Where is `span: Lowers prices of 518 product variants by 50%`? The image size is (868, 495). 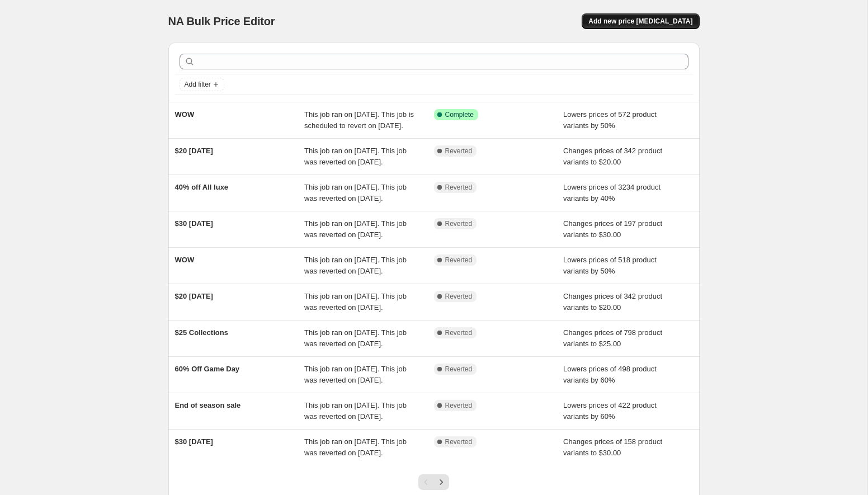 span: Lowers prices of 518 product variants by 50% is located at coordinates (610, 265).